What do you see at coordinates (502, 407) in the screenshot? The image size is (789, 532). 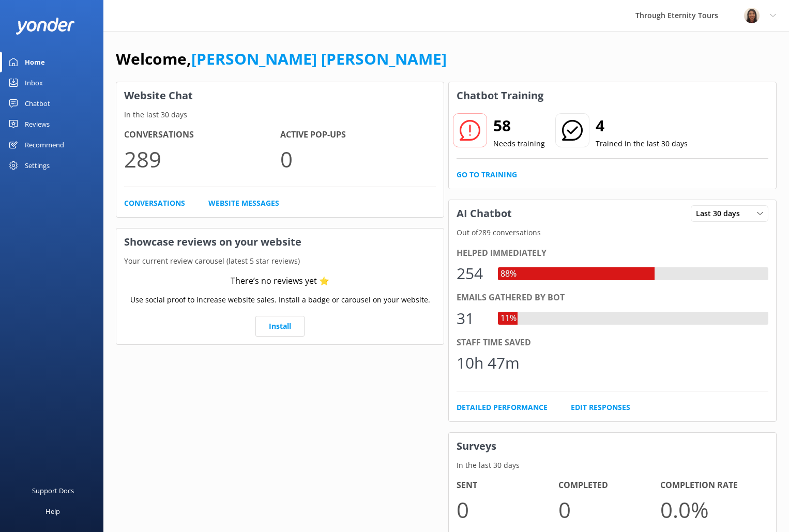 I see `a: Detailed Performance` at bounding box center [502, 407].